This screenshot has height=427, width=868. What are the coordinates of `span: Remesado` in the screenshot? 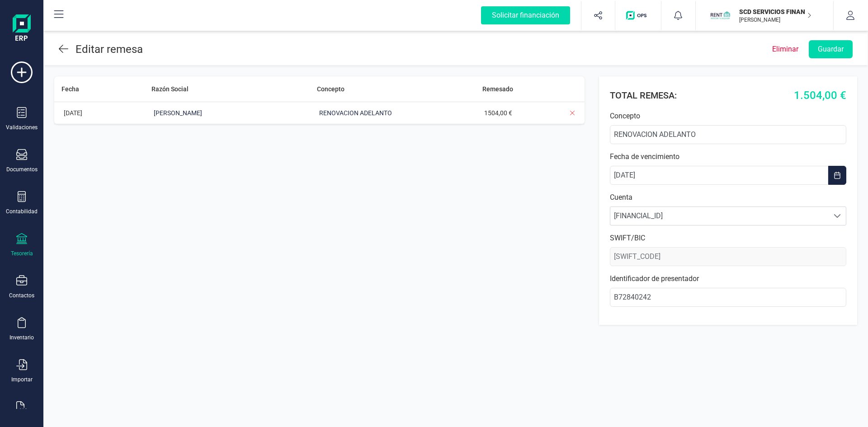 It's located at (498, 89).